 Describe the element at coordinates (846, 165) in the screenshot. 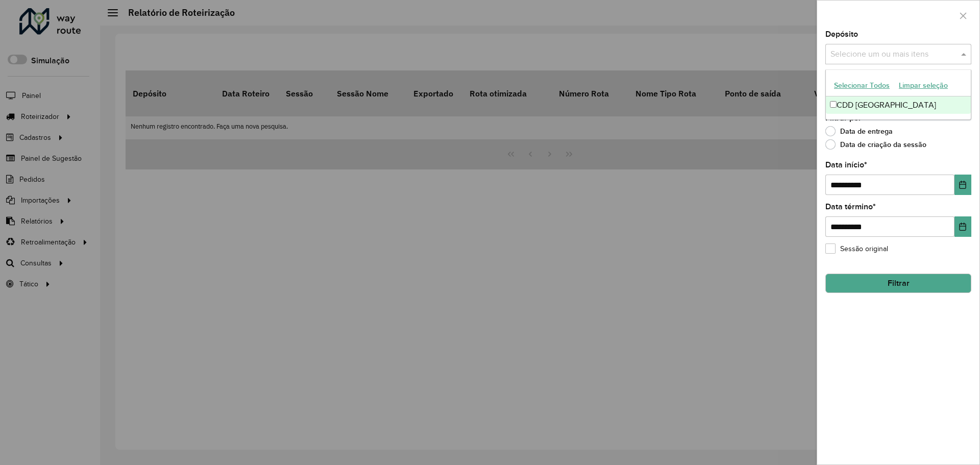

I see `label: Data início` at that location.